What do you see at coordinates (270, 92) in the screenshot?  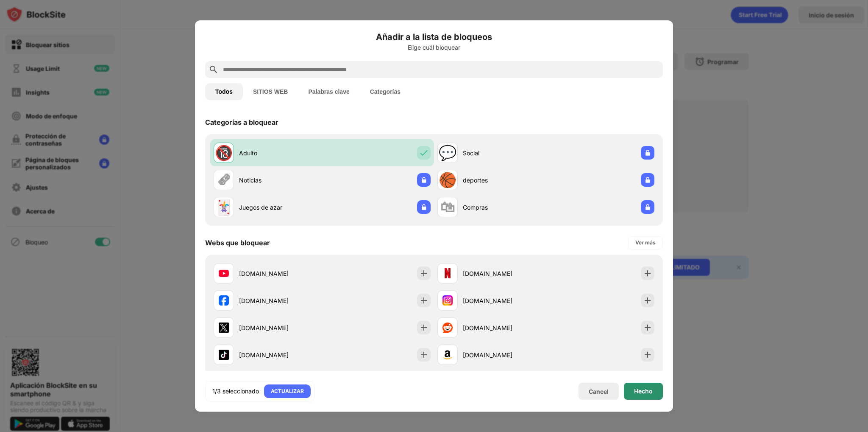 I see `button: SITIOS WEB` at bounding box center [270, 92].